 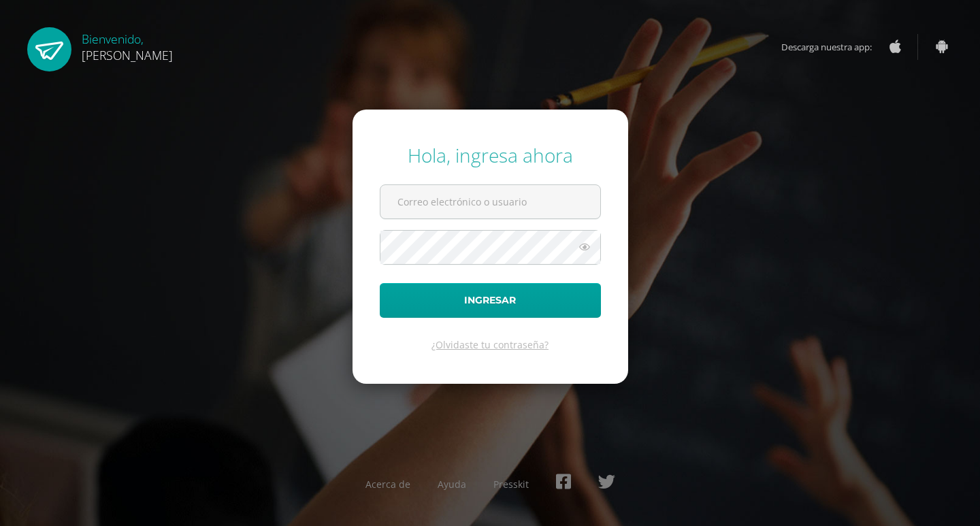 I want to click on input: Correo electrónico o usuario, so click(x=490, y=202).